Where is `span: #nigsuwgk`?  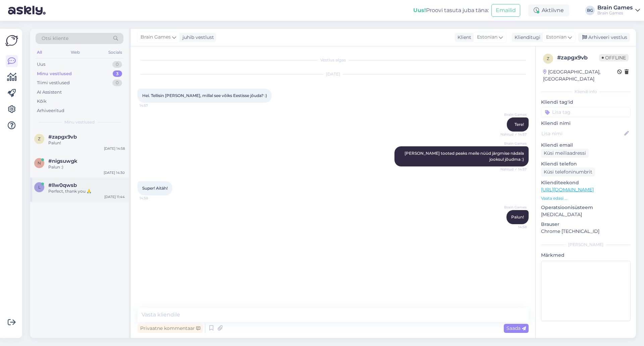
span: #nigsuwgk is located at coordinates (63, 161).